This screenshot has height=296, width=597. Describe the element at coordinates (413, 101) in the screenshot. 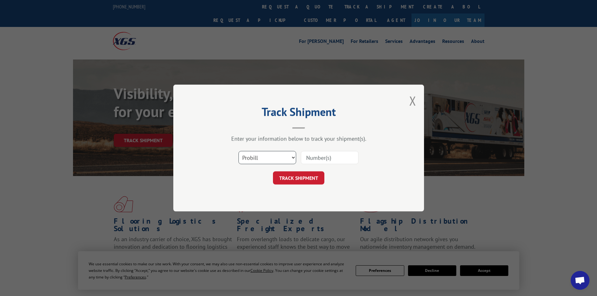

I see `button: Close modal` at that location.